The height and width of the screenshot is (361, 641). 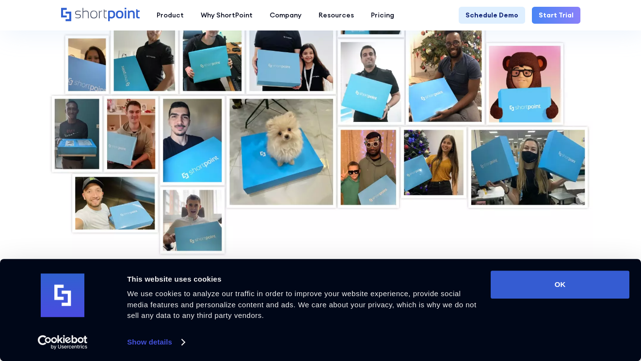 What do you see at coordinates (156, 343) in the screenshot?
I see `a: Show details` at bounding box center [156, 343].